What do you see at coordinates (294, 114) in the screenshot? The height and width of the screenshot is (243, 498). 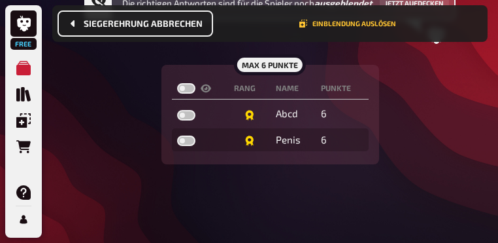 I see `td: Abcd` at bounding box center [294, 114].